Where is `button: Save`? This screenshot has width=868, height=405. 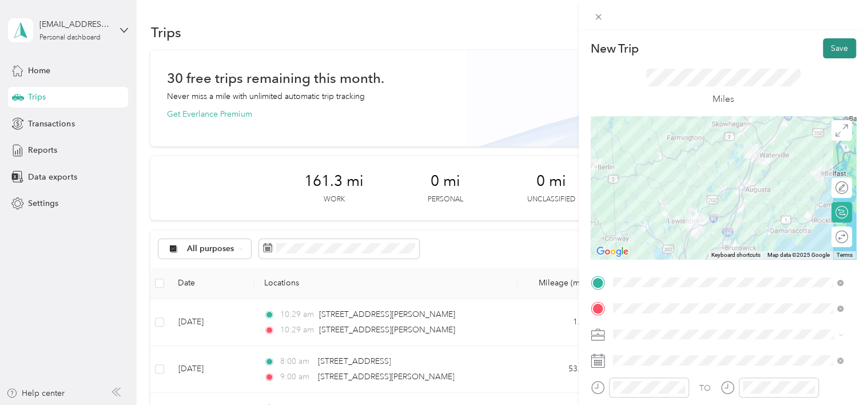
button: Save is located at coordinates (840, 48).